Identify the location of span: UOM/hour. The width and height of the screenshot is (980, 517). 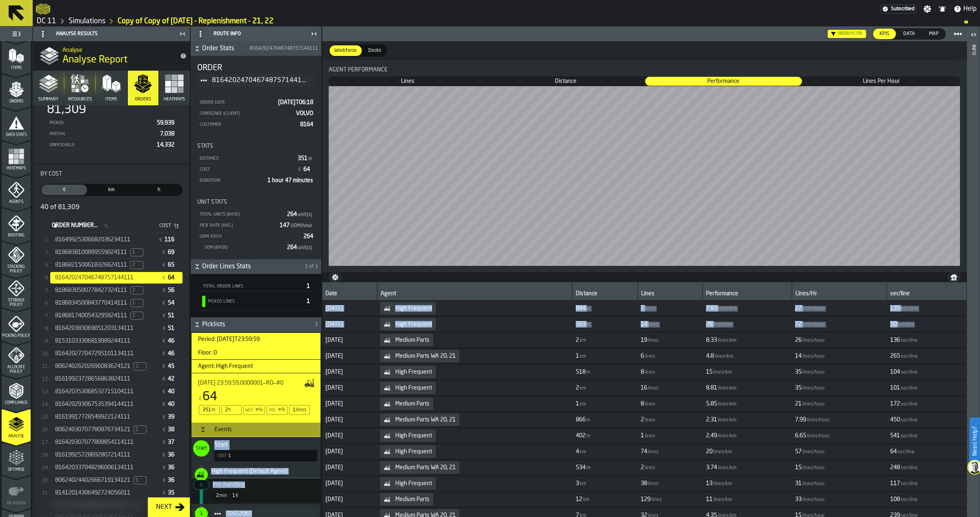
(301, 226).